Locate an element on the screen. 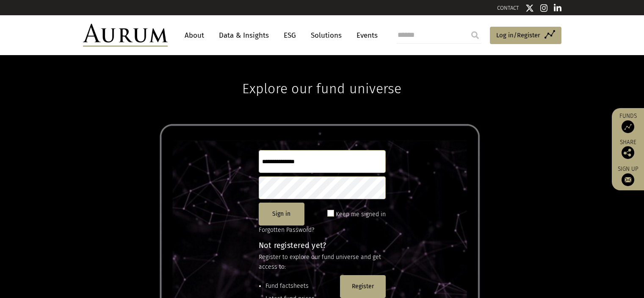 This screenshot has width=644, height=298. img: Share this post is located at coordinates (627, 153).